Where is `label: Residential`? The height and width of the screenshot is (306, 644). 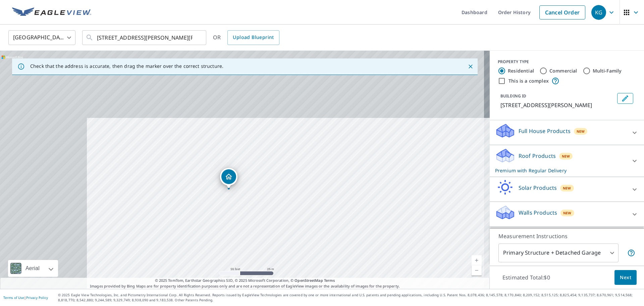 label: Residential is located at coordinates (521, 71).